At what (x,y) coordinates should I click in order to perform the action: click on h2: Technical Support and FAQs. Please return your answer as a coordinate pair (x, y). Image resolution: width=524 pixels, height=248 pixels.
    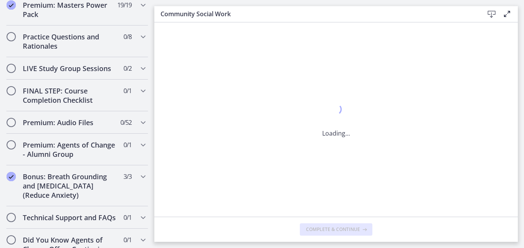
    Looking at the image, I should click on (70, 217).